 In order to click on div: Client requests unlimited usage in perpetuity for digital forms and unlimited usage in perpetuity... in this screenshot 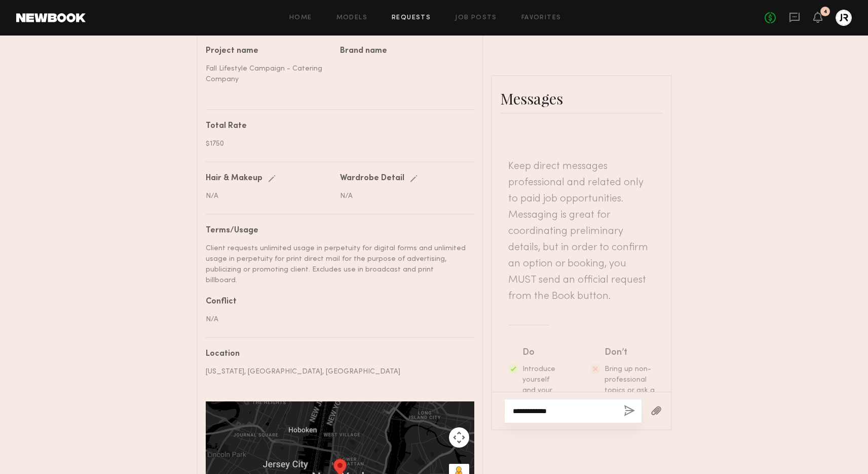, I will do `click(336, 264)`.